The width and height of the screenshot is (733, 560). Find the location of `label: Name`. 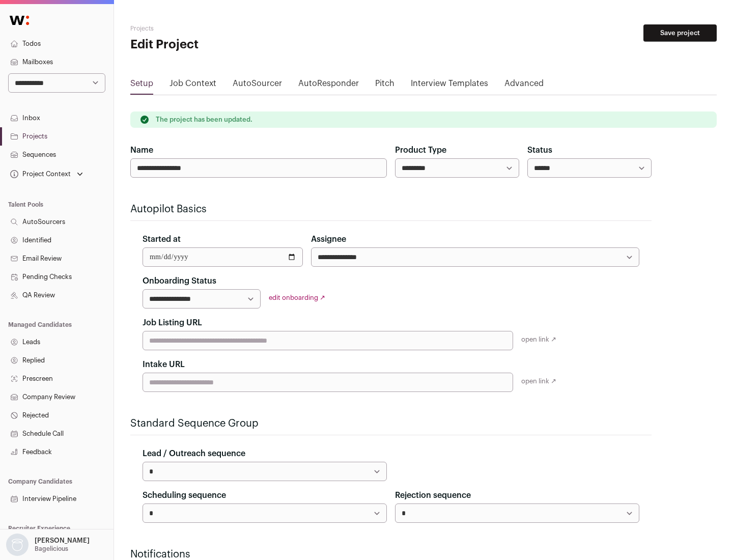

label: Name is located at coordinates (141, 150).